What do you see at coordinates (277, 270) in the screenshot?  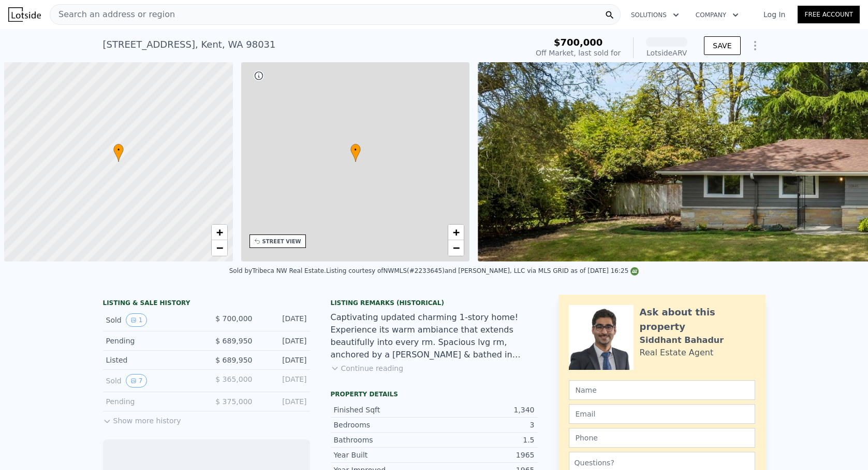 I see `div: Sold by Tribeca NW Real Estate .` at bounding box center [277, 270].